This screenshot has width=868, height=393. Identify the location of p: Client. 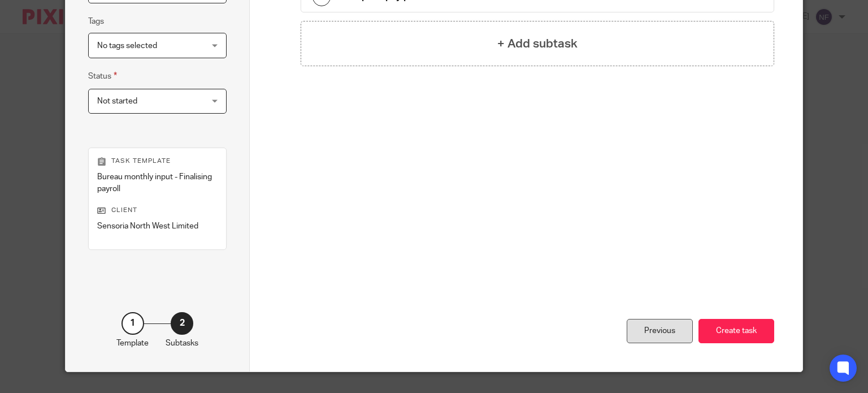
(157, 210).